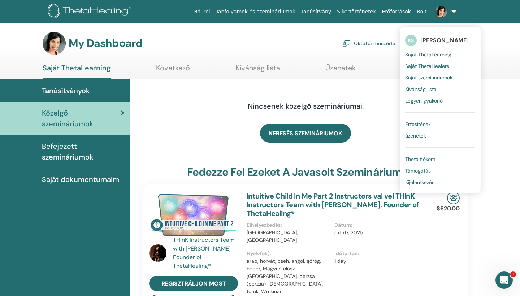  I want to click on p: Dátum :, so click(376, 225).